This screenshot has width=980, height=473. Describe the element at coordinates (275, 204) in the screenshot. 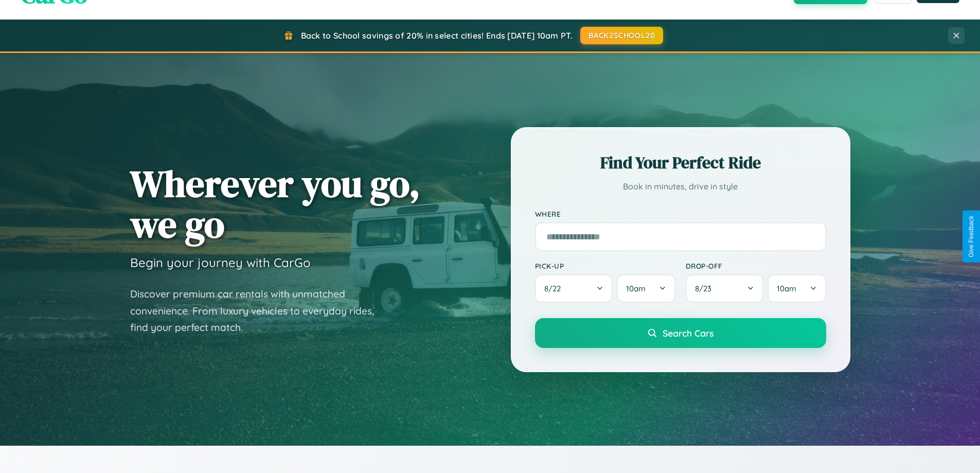

I see `h1: Wherever you go, we go` at that location.